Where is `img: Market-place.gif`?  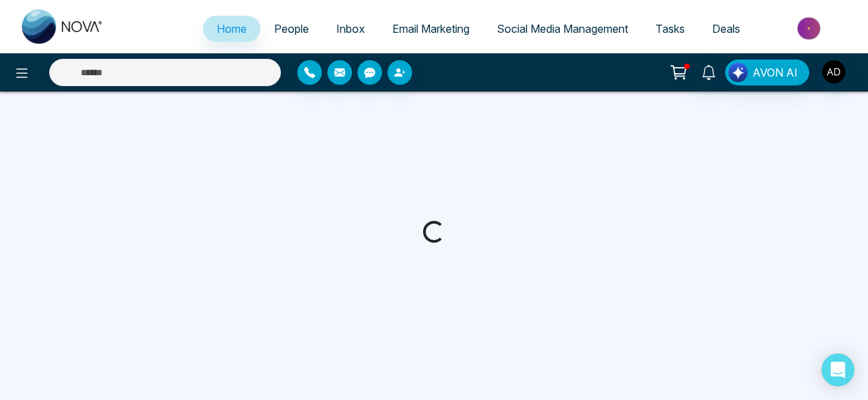 img: Market-place.gif is located at coordinates (810, 28).